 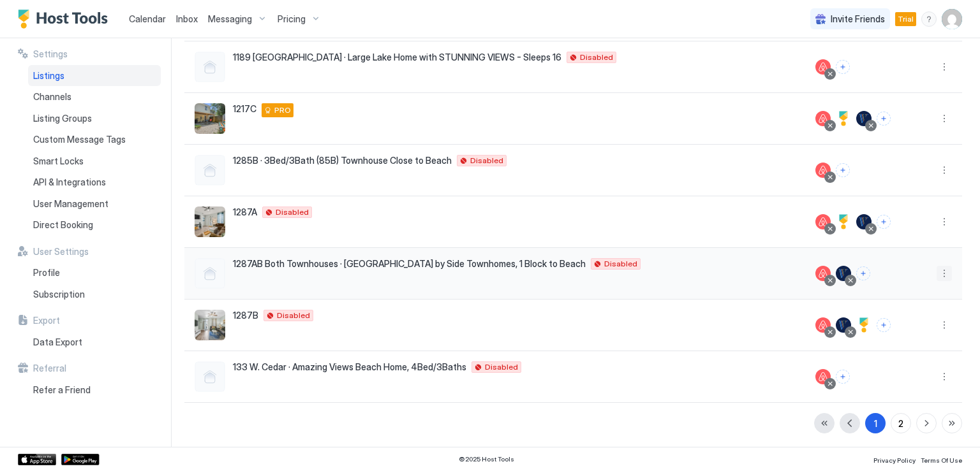 What do you see at coordinates (94, 97) in the screenshot?
I see `a: Channels` at bounding box center [94, 97].